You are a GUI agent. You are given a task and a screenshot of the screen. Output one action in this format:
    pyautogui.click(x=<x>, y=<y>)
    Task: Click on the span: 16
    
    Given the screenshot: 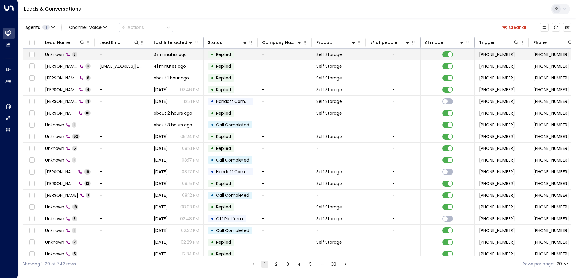 What is the action you would take?
    pyautogui.click(x=87, y=172)
    